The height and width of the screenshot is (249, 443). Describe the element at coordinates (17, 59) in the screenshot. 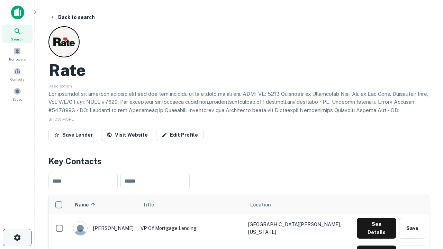

I see `span: Borrowers` at that location.